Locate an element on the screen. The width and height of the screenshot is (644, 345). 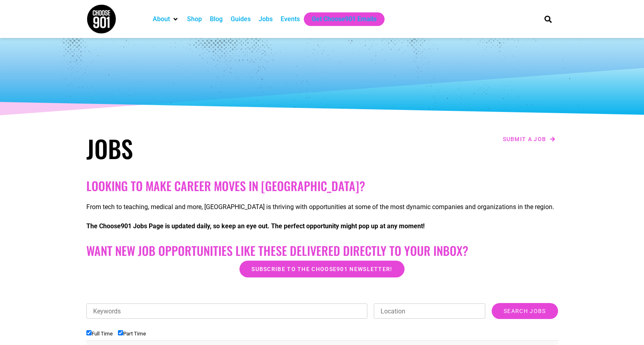
label: Part Time is located at coordinates (132, 333).